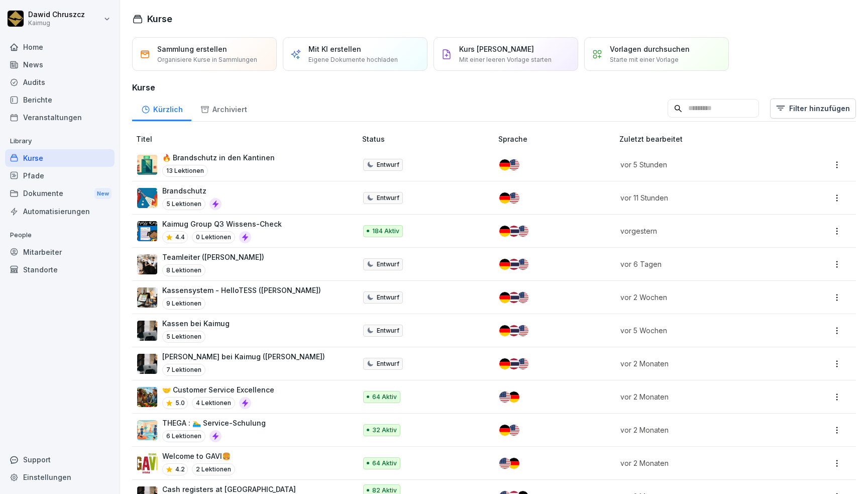 Image resolution: width=868 pixels, height=494 pixels. What do you see at coordinates (60, 82) in the screenshot?
I see `div: Audits` at bounding box center [60, 82].